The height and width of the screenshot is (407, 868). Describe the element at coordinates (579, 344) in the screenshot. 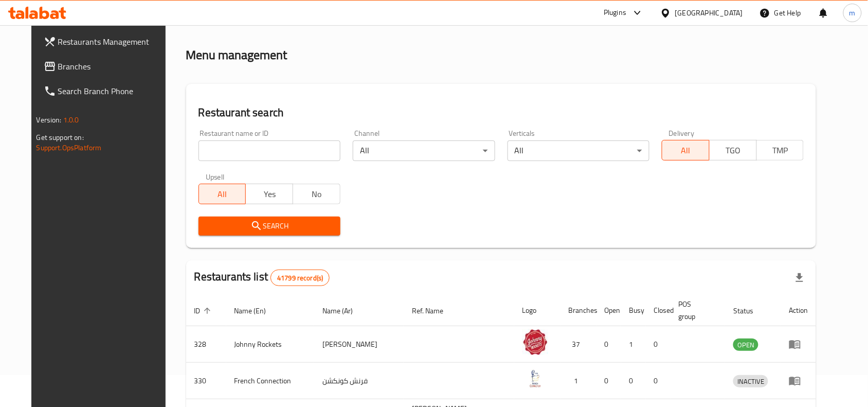

I see `td: 37` at that location.